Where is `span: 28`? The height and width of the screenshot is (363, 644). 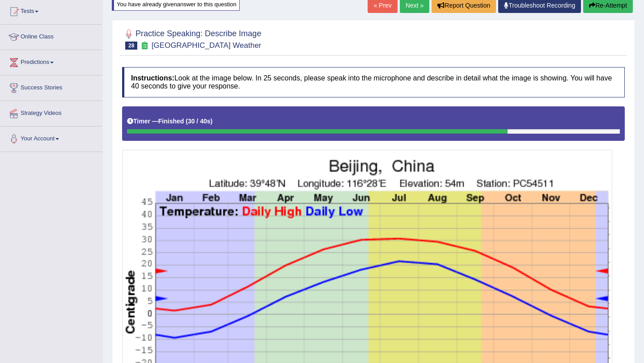
span: 28 is located at coordinates (131, 46).